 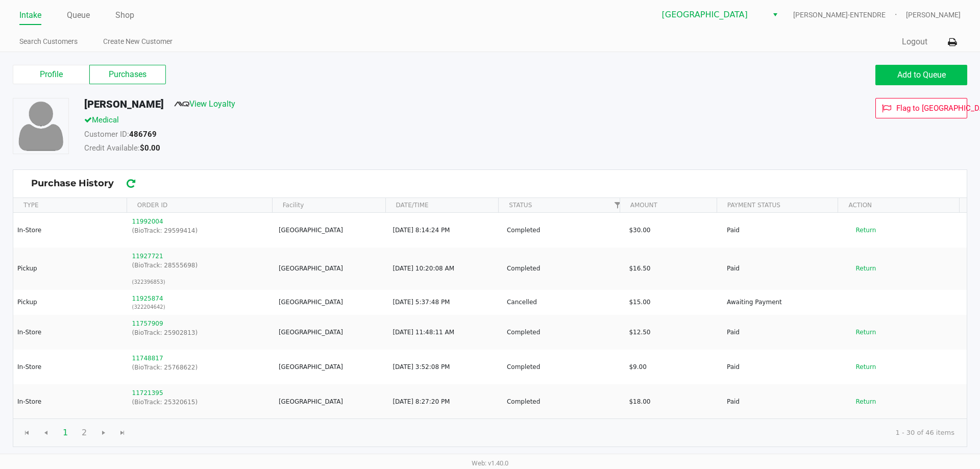 What do you see at coordinates (201, 282) in the screenshot?
I see `p: (322396853)` at bounding box center [201, 282].